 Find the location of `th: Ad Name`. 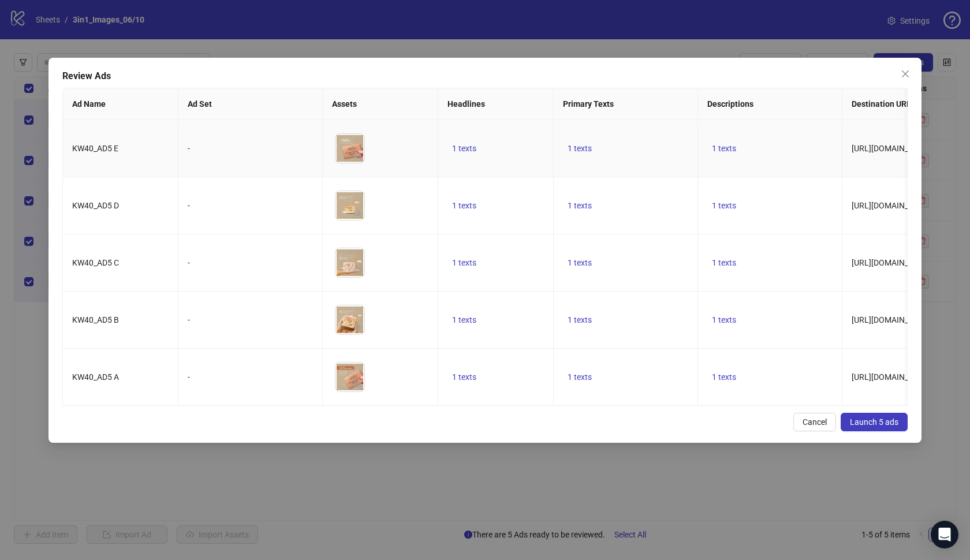

th: Ad Name is located at coordinates (121, 104).